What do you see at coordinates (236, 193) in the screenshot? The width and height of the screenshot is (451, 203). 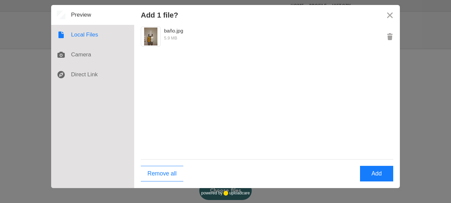 I see `a: uploadcare` at bounding box center [236, 193].